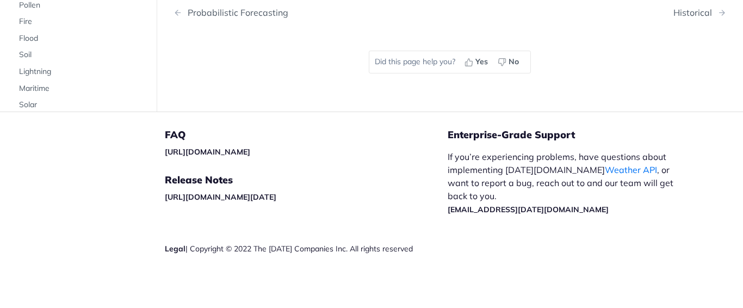 The width and height of the screenshot is (743, 308). I want to click on button: Yes, so click(477, 62).